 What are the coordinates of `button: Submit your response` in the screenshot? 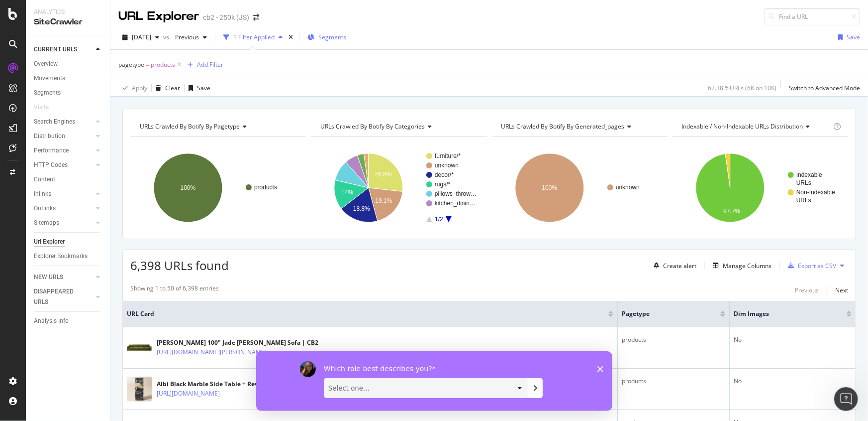 It's located at (279, 37).